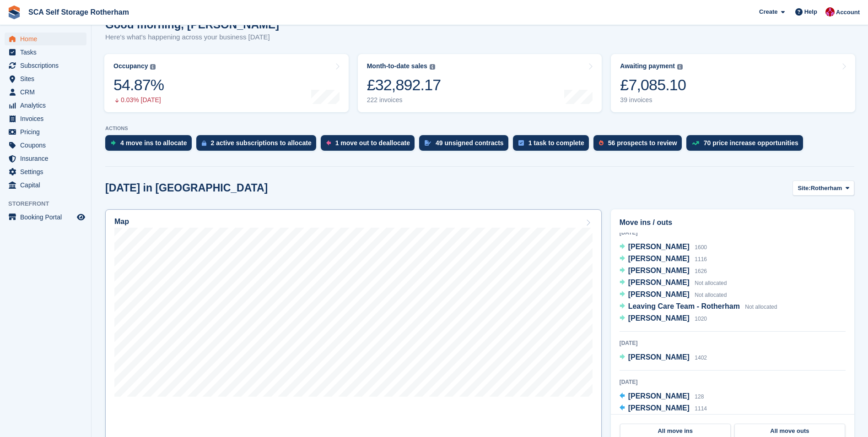  Describe the element at coordinates (700, 260) in the screenshot. I see `span: 1116` at that location.